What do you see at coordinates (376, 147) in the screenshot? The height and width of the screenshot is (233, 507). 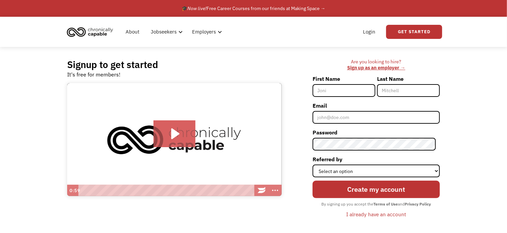 I see `form: Member-Signup-Form` at bounding box center [376, 147].